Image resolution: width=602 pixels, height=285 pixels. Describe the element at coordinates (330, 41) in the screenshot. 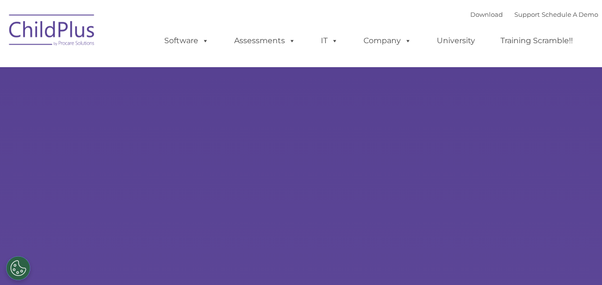

I see `a: IT` at that location.